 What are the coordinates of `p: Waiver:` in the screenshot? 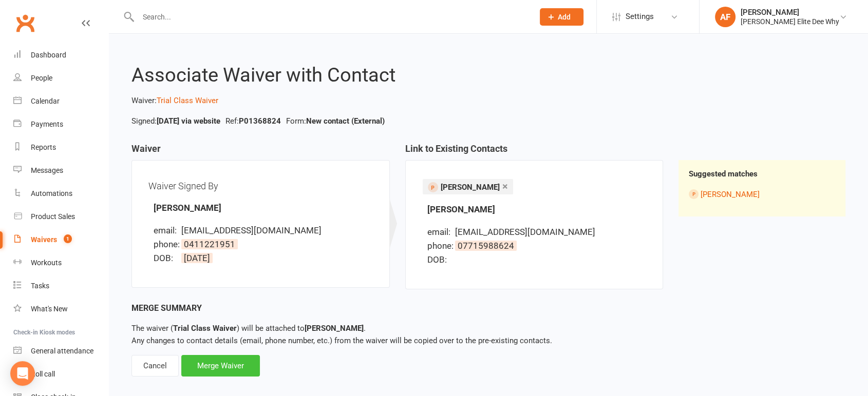 It's located at (488, 100).